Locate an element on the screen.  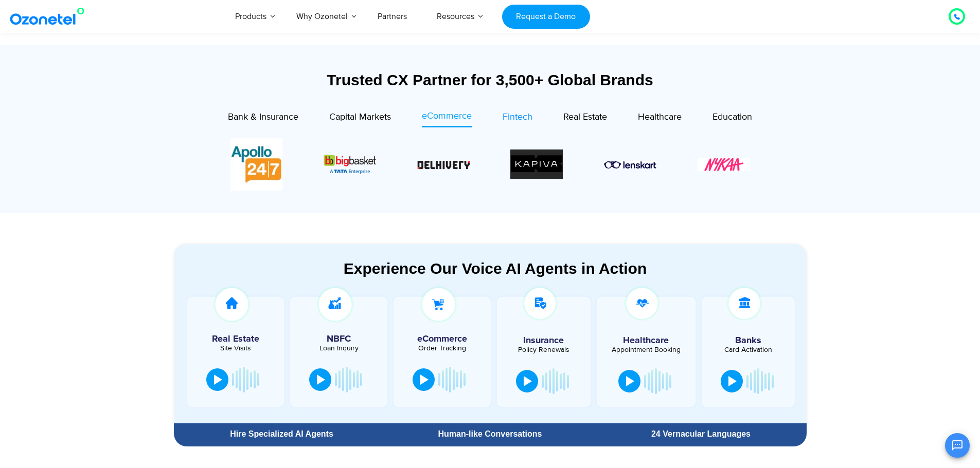
button: Open chat is located at coordinates (958, 446).